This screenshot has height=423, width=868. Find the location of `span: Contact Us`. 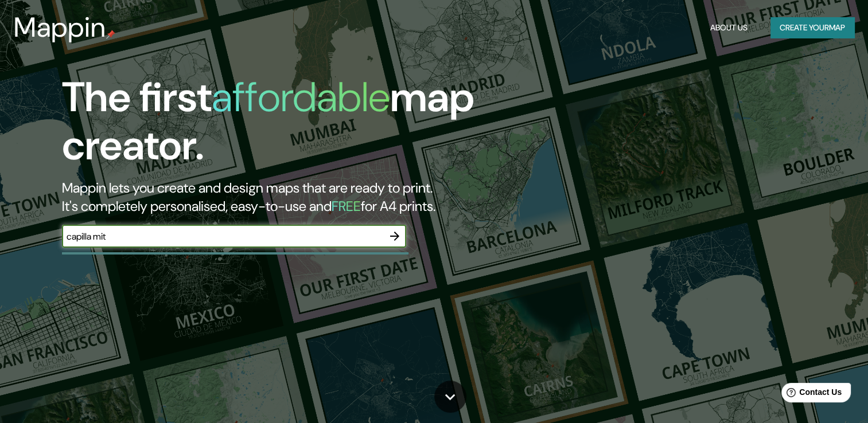

span: Contact Us is located at coordinates (54, 14).